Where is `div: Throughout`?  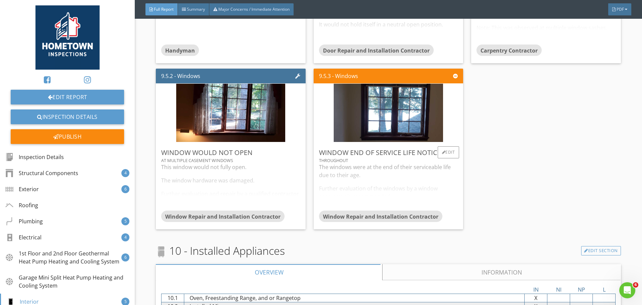
div: Throughout is located at coordinates (388, 160).